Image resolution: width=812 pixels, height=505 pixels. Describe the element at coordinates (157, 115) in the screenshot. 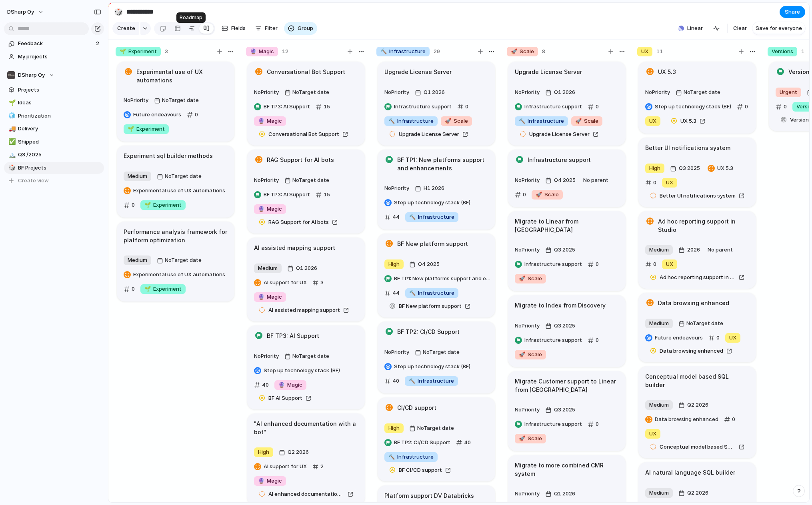

I see `span: Future endeavours` at that location.